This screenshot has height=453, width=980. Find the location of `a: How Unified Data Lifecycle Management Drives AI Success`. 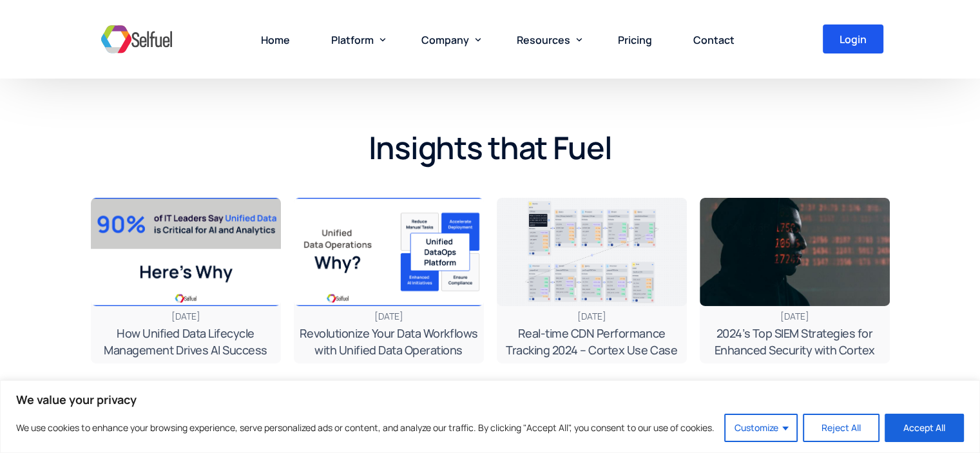

a: How Unified Data Lifecycle Management Drives AI Success is located at coordinates (185, 341).